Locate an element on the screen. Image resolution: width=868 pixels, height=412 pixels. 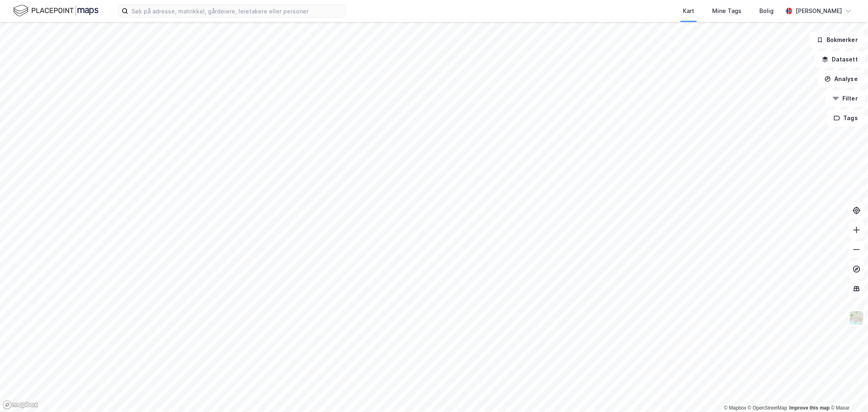
div: Mine Tags is located at coordinates (727, 11).